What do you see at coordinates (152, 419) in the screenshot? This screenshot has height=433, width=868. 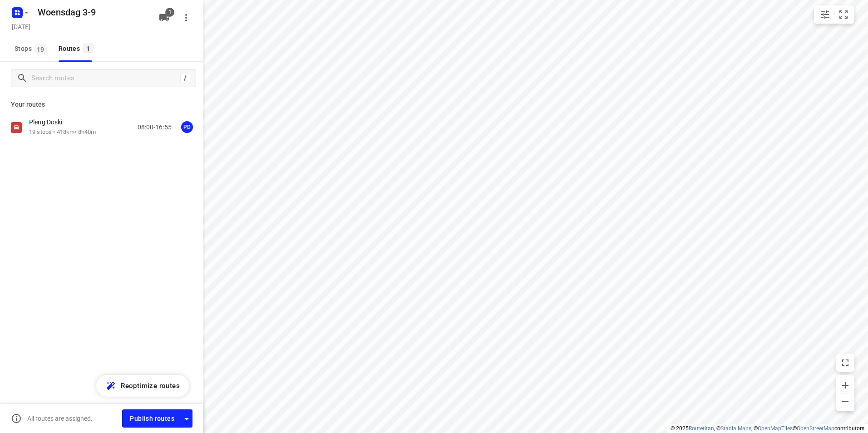 I see `span: Publish routes` at bounding box center [152, 419].